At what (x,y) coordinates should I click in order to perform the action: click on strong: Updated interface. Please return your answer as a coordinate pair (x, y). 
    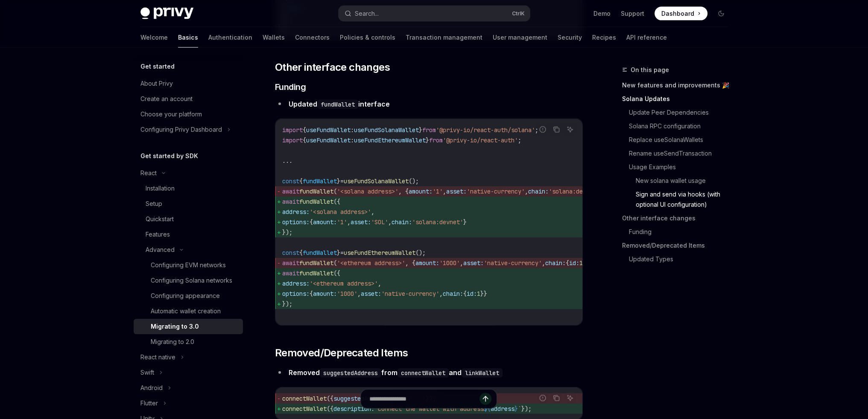
    Looking at the image, I should click on (339, 104).